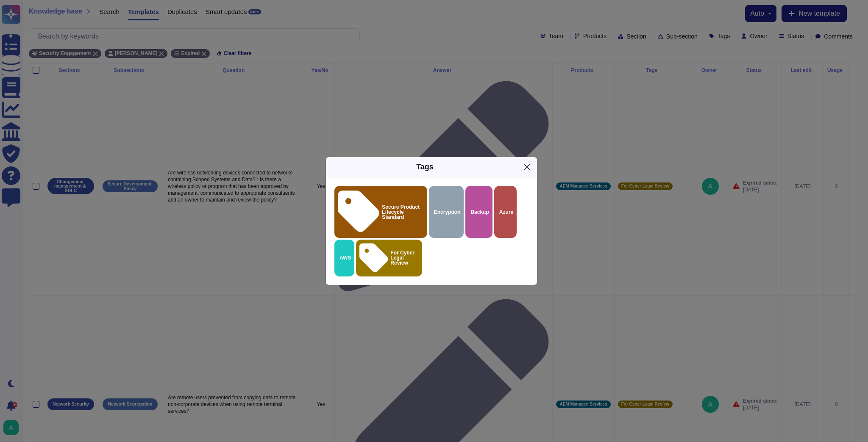 This screenshot has height=442, width=868. What do you see at coordinates (345, 258) in the screenshot?
I see `span: AWS` at bounding box center [345, 258].